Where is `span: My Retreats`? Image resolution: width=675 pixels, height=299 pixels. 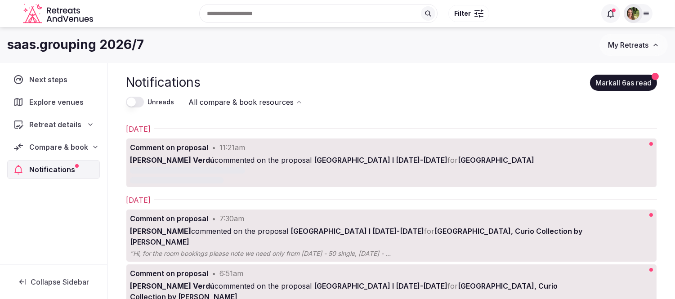 span: My Retreats is located at coordinates (629, 45).